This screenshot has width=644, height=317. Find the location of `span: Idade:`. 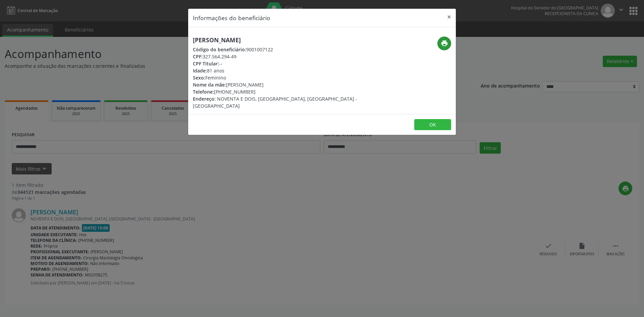

span: Idade: is located at coordinates (200, 70).